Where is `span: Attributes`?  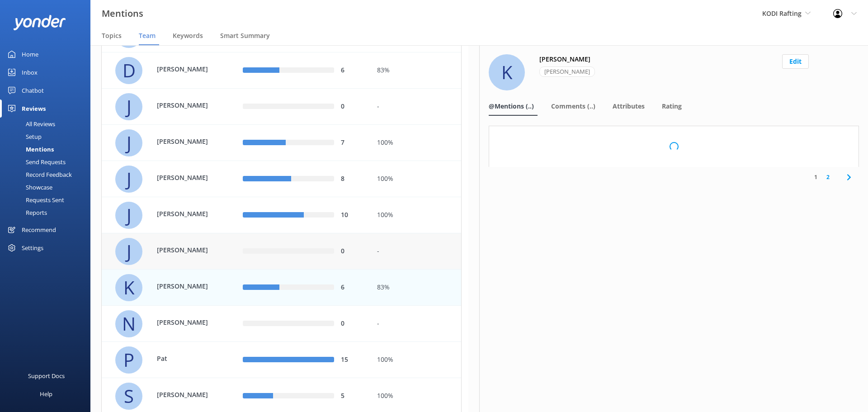
span: Attributes is located at coordinates (628, 106).